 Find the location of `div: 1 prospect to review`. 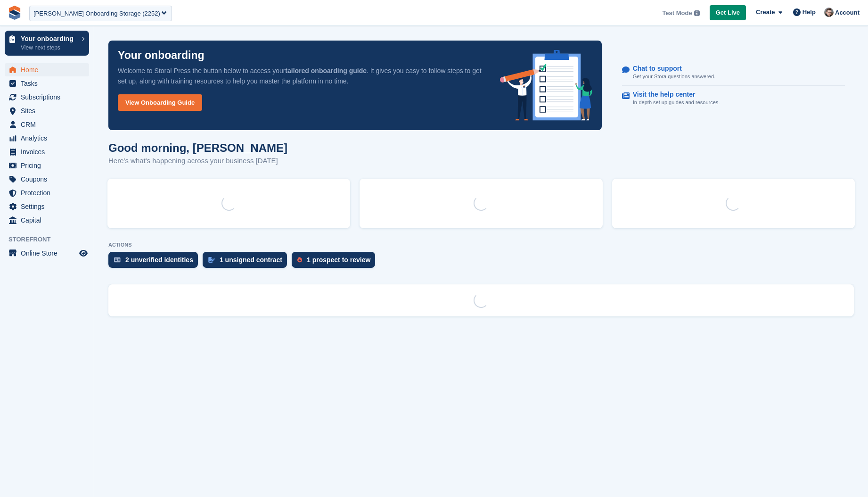

div: 1 prospect to review is located at coordinates (338, 259).